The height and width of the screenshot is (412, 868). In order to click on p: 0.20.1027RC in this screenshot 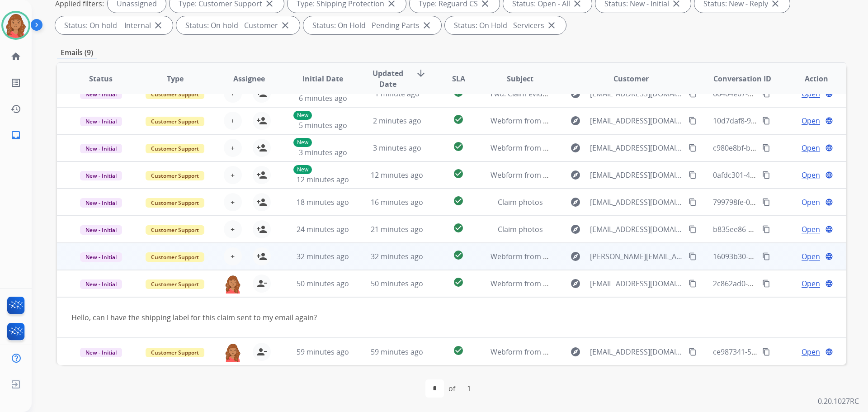, I will do `click(838, 401)`.